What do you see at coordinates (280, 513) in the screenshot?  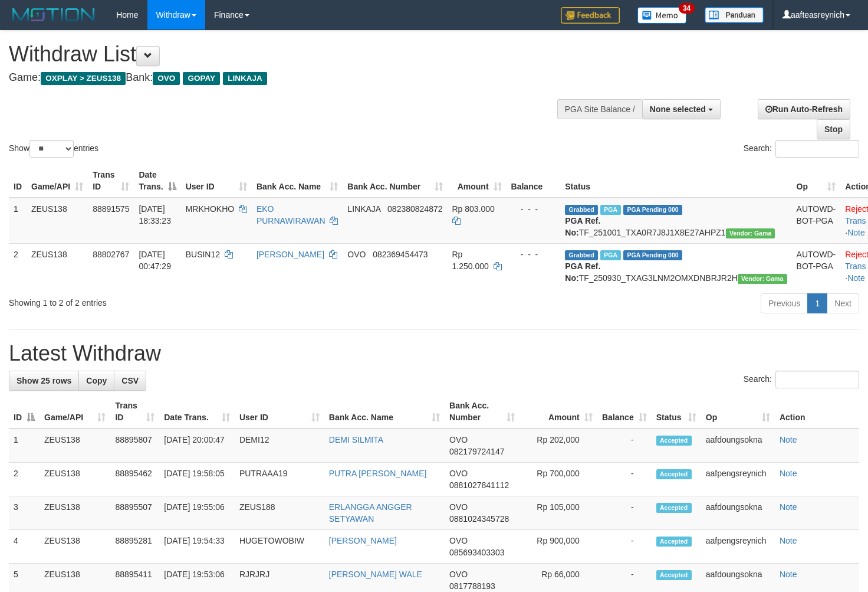 I see `td: ZEUS188` at bounding box center [280, 513].